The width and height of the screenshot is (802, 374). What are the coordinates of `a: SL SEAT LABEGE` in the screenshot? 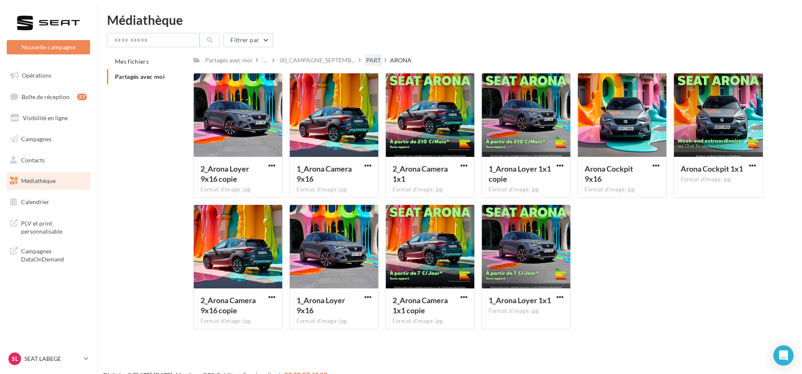 It's located at (48, 359).